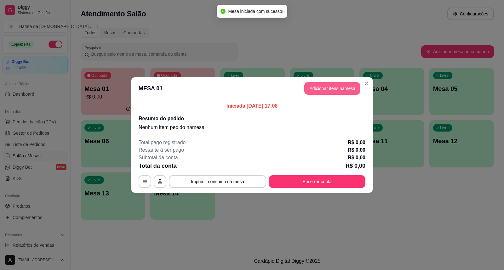 This screenshot has width=504, height=270. I want to click on p: Total pago registrado, so click(162, 143).